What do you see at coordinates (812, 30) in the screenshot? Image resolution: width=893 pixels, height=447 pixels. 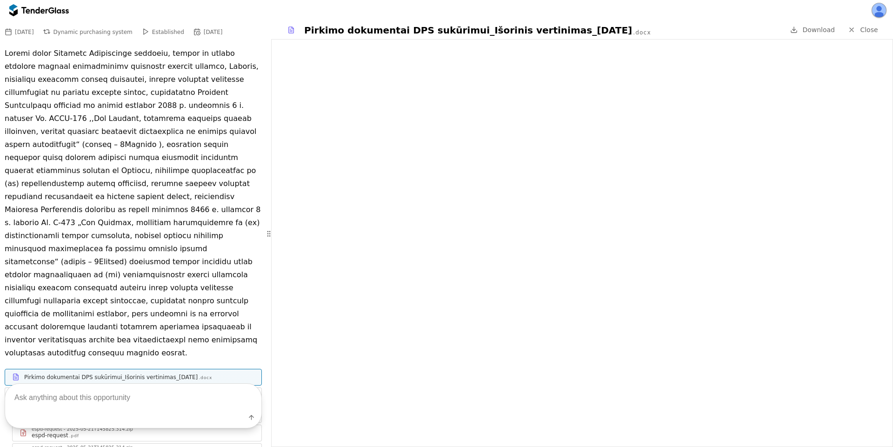 I see `a: Download` at bounding box center [812, 30].